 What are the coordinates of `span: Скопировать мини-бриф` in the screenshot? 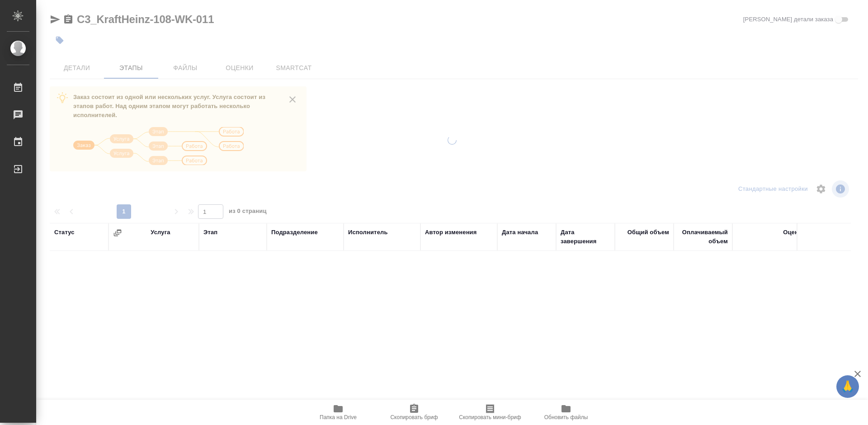 It's located at (490, 417).